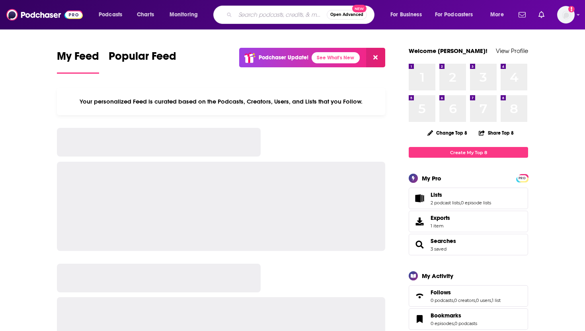 The image size is (585, 331). I want to click on span: New, so click(360, 8).